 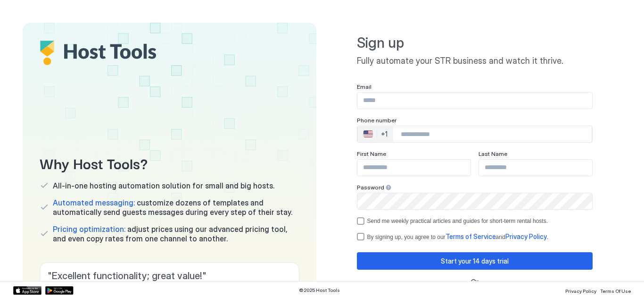 What do you see at coordinates (169, 162) in the screenshot?
I see `span: Why Host Tools?` at bounding box center [169, 162].